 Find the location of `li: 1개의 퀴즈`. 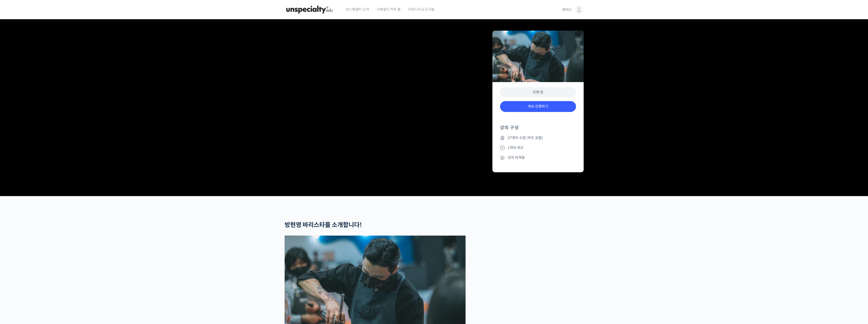

li: 1개의 퀴즈 is located at coordinates (538, 148).